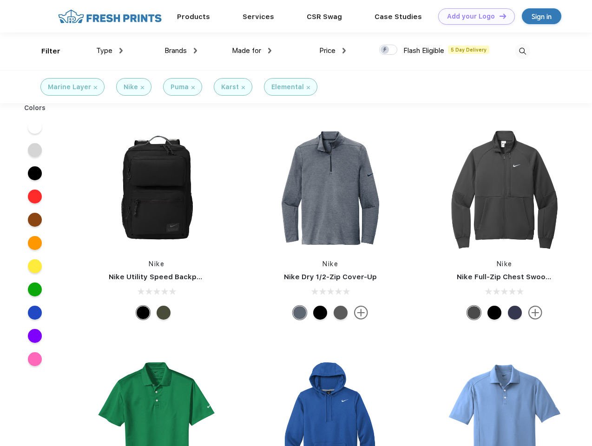  What do you see at coordinates (471, 16) in the screenshot?
I see `div: Add your Logo` at bounding box center [471, 16].